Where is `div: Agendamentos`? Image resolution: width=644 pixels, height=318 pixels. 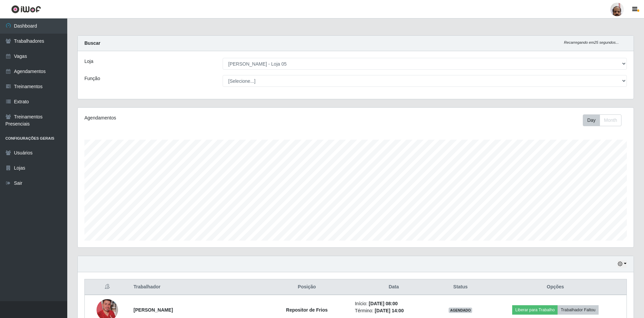
div: Agendamentos is located at coordinates (194, 118).